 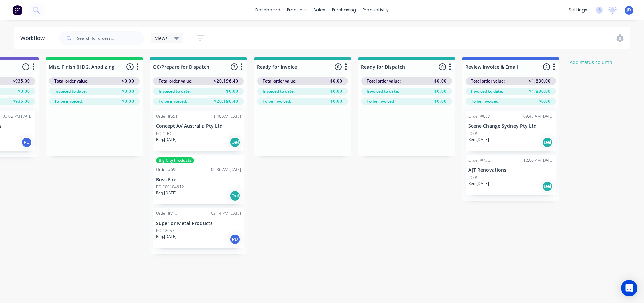 I want to click on p: PO #TBC, so click(x=164, y=134).